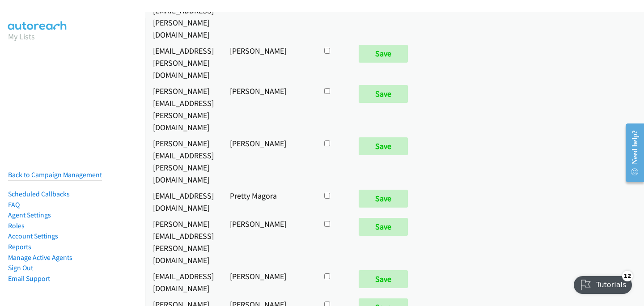  Describe the element at coordinates (14, 204) in the screenshot. I see `a: FAQ` at that location.